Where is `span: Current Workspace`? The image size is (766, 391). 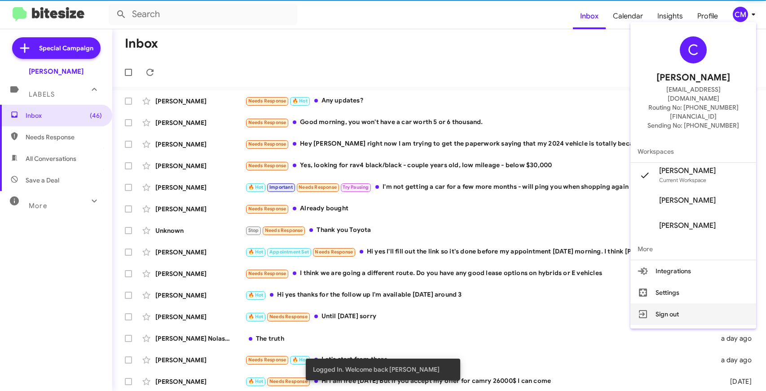
span: Current Workspace is located at coordinates (682, 180).